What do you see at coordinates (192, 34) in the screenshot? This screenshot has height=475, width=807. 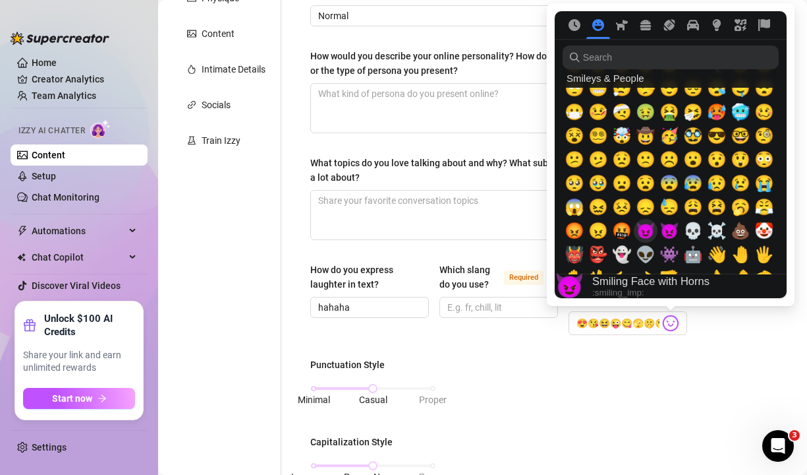 I see `span: picture` at bounding box center [192, 34].